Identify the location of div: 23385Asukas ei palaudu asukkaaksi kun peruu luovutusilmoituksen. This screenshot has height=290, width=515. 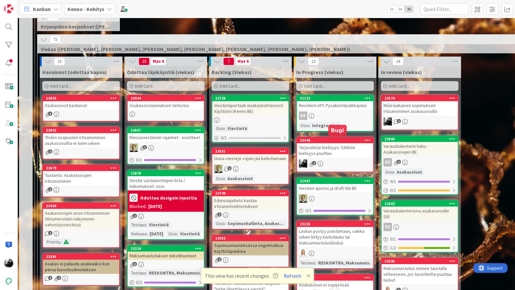
(81, 263).